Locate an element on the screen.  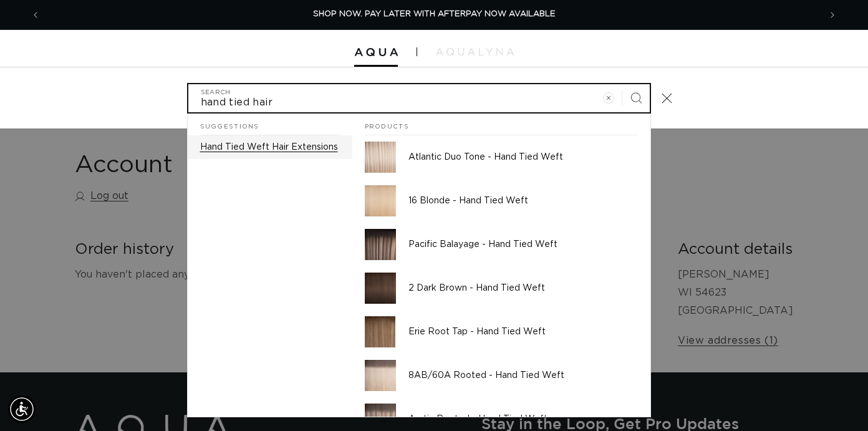
p: 2 Dark Brown - Hand Tied Weft is located at coordinates (523, 288).